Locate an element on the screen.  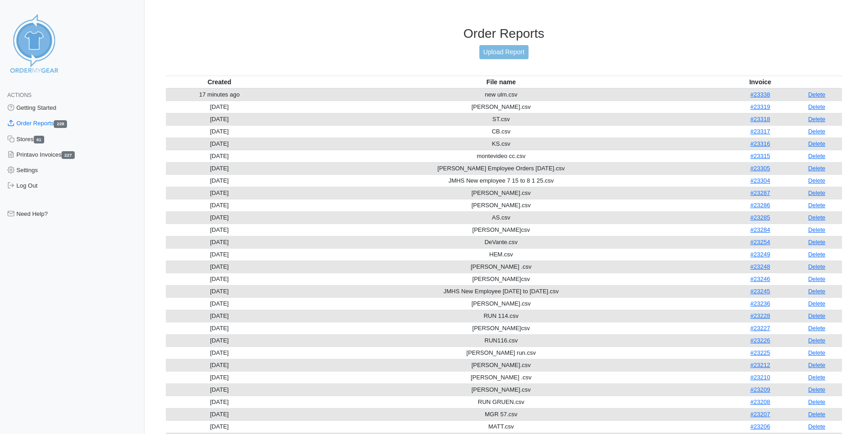
a: #23226 is located at coordinates (760, 340).